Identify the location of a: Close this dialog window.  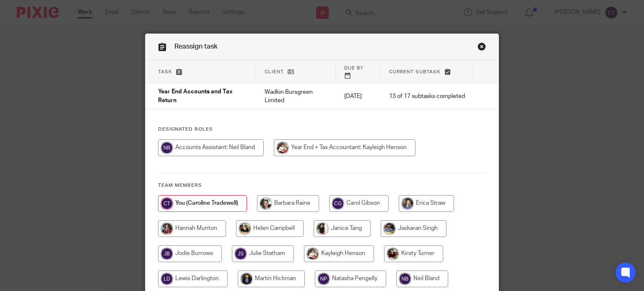
(482, 48).